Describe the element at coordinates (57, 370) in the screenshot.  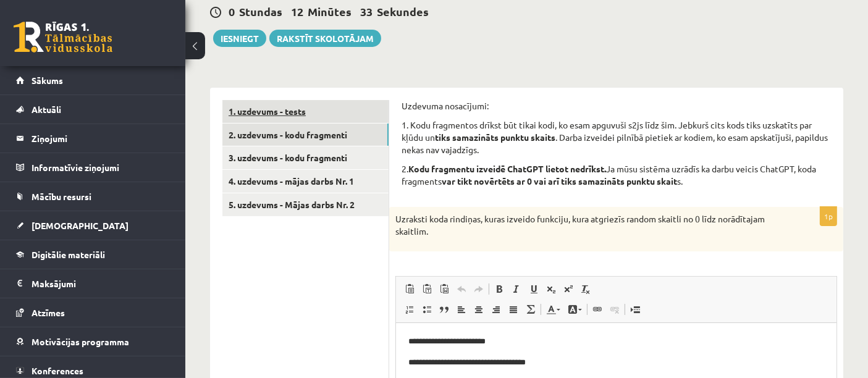
I see `span: Konferences` at that location.